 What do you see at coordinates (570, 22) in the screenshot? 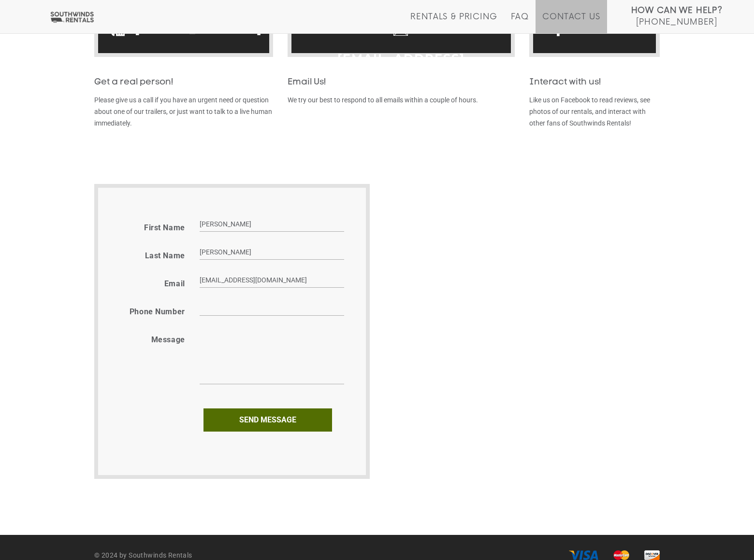
I see `a: Contact Us` at bounding box center [570, 22].